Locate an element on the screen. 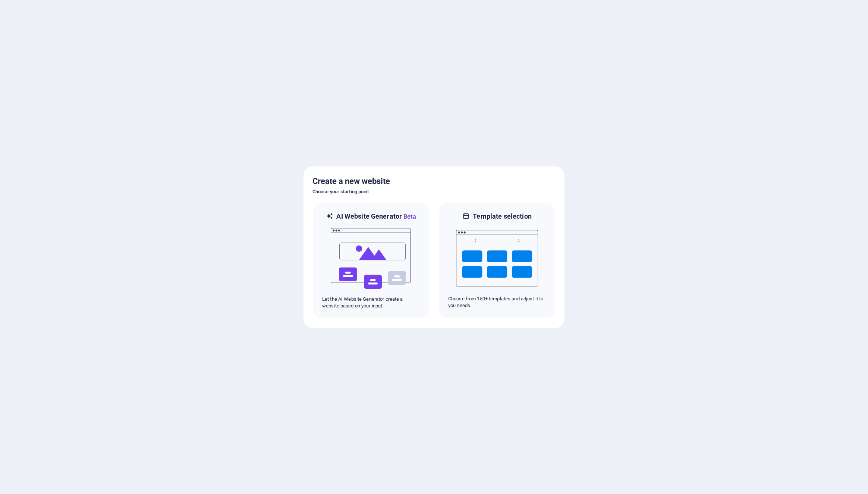 The height and width of the screenshot is (494, 868). span: Beta is located at coordinates (409, 216).